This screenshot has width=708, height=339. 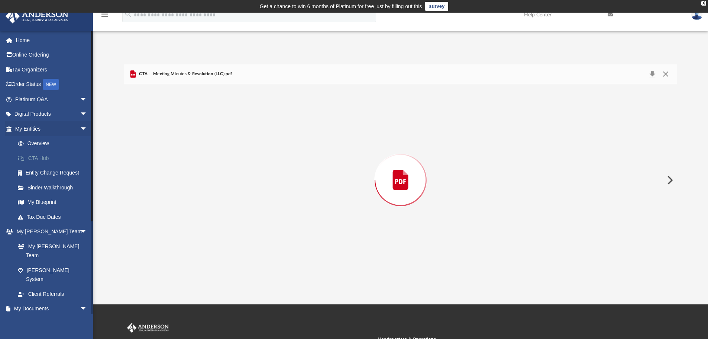 I want to click on a: My Documentsarrow_drop_down, so click(x=50, y=309).